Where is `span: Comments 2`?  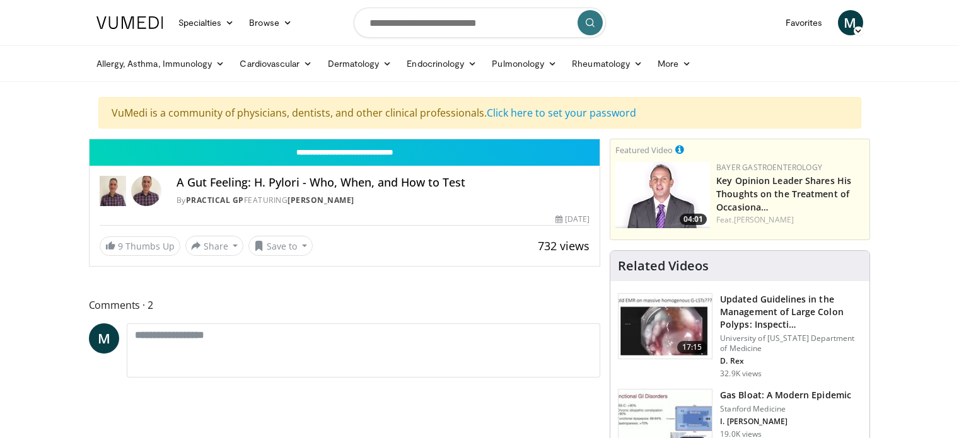
span: Comments 2 is located at coordinates (345, 305).